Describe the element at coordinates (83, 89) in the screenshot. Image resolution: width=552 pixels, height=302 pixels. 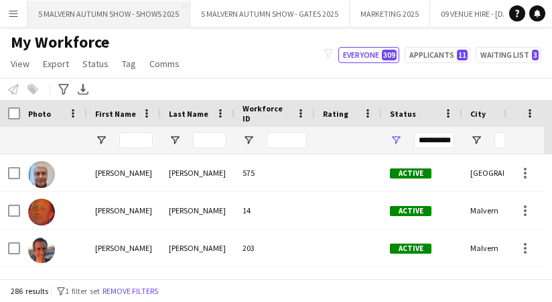
I see `app-action-btn: Export XLSX` at that location.